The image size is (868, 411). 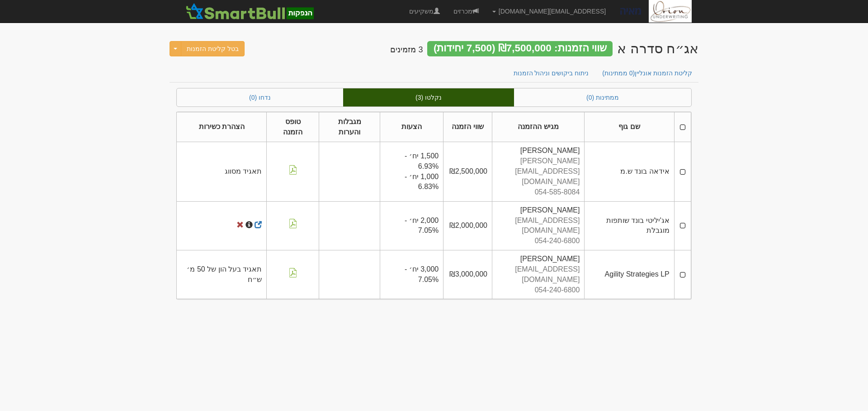 What do you see at coordinates (468, 275) in the screenshot?
I see `td: ₪3,000,000` at bounding box center [468, 275].